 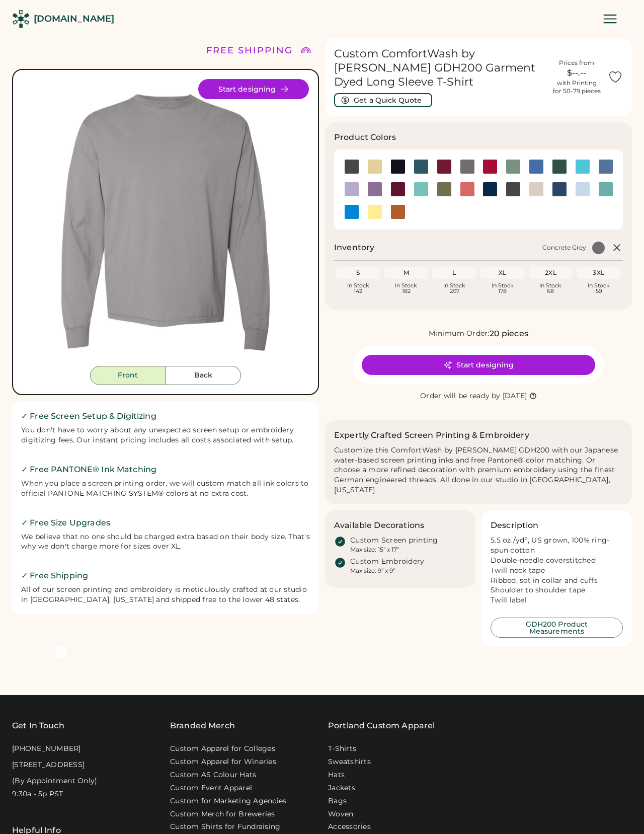 What do you see at coordinates (407, 273) in the screenshot?
I see `div: M` at bounding box center [407, 273].